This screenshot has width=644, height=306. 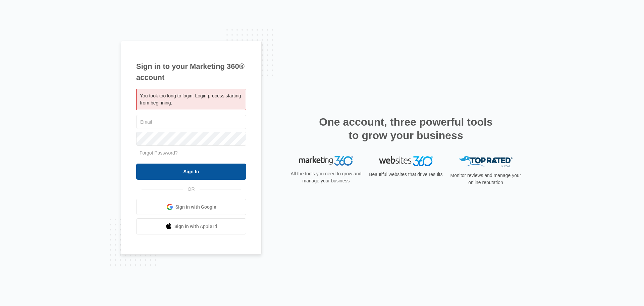 I want to click on a: Sign in with Google, so click(x=191, y=207).